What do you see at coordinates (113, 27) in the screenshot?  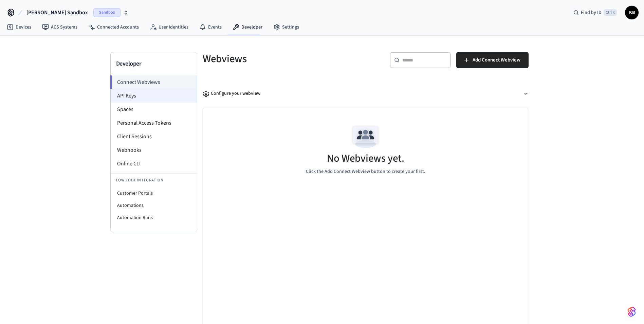 I see `a: Connected Accounts` at bounding box center [113, 27].